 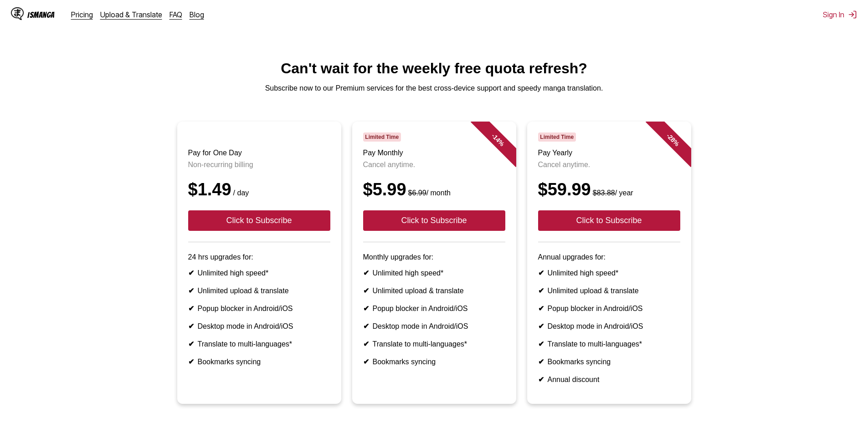 I want to click on h3: Pay Yearly, so click(x=610, y=153).